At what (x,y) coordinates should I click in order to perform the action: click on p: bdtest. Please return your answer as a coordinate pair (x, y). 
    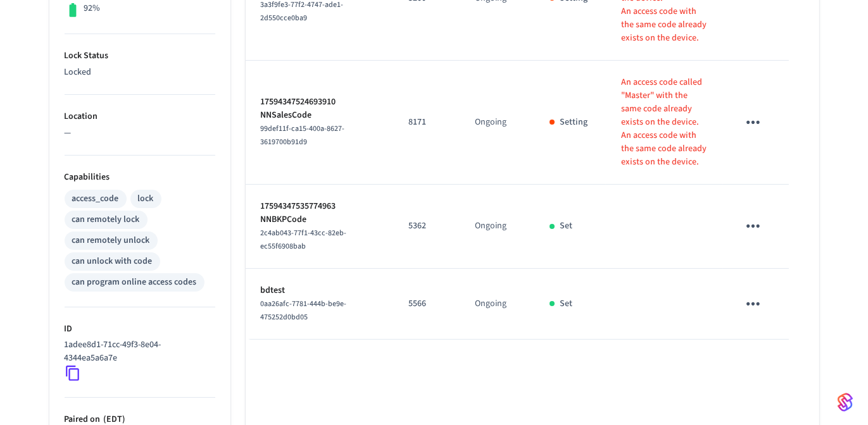
    Looking at the image, I should click on (320, 290).